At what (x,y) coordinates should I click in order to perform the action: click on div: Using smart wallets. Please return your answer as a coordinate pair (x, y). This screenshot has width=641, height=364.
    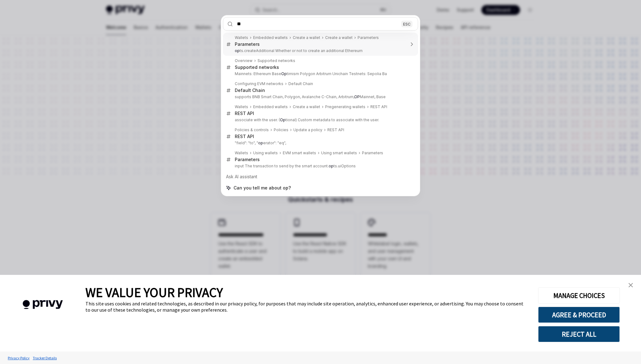
    Looking at the image, I should click on (339, 153).